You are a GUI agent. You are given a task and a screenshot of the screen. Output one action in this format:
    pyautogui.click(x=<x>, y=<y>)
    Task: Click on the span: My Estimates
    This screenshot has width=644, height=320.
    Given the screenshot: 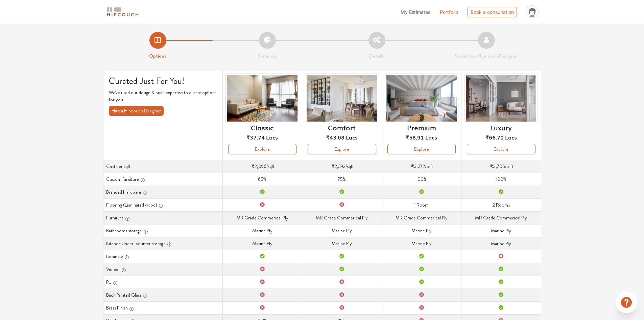 What is the action you would take?
    pyautogui.click(x=416, y=12)
    